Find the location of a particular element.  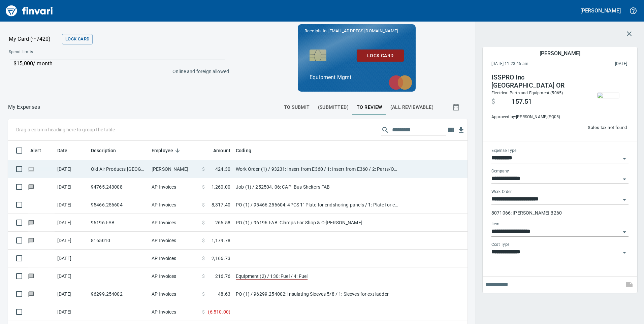

p: Online and foreign allowed is located at coordinates (117, 71).